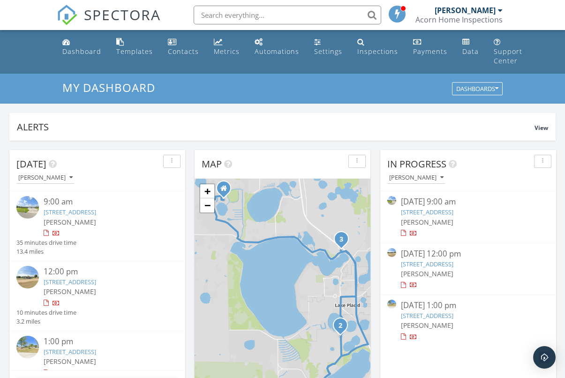  What do you see at coordinates (104, 272) in the screenshot?
I see `div: 12:00 pm` at bounding box center [104, 272].